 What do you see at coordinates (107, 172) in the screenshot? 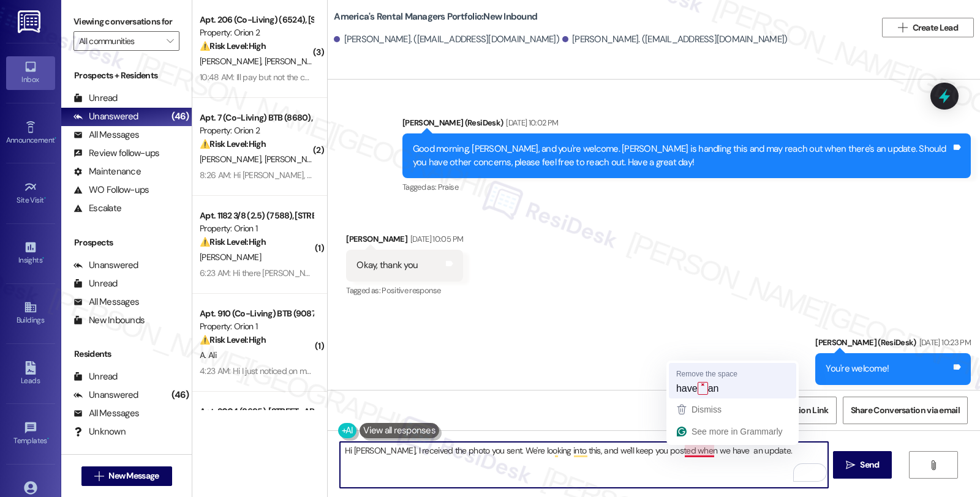
I see `div: Maintenance` at bounding box center [107, 172].